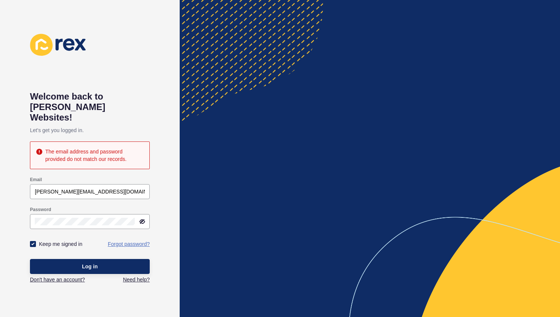 The width and height of the screenshot is (560, 317). I want to click on label: Password, so click(40, 210).